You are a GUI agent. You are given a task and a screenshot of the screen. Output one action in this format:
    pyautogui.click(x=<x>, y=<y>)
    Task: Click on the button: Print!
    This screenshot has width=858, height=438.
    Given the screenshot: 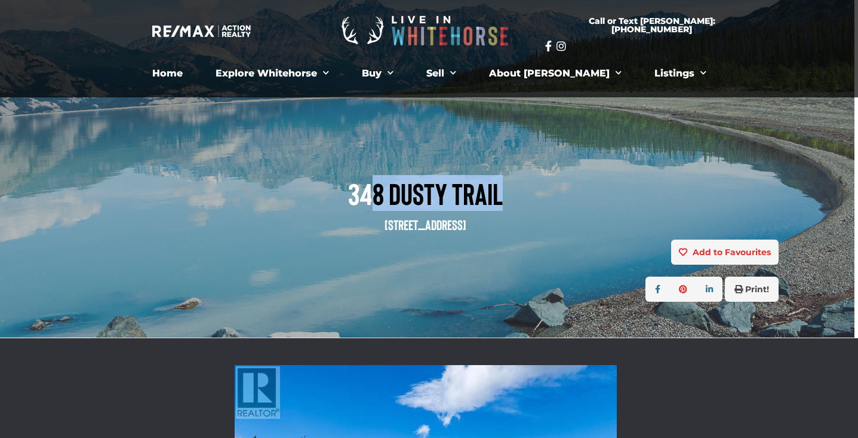 What is the action you would take?
    pyautogui.click(x=752, y=289)
    